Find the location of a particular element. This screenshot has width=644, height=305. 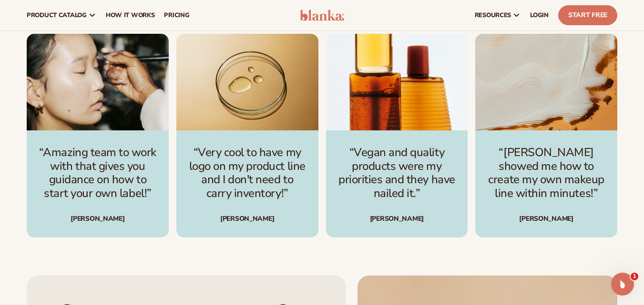

img: logo is located at coordinates (322, 15).